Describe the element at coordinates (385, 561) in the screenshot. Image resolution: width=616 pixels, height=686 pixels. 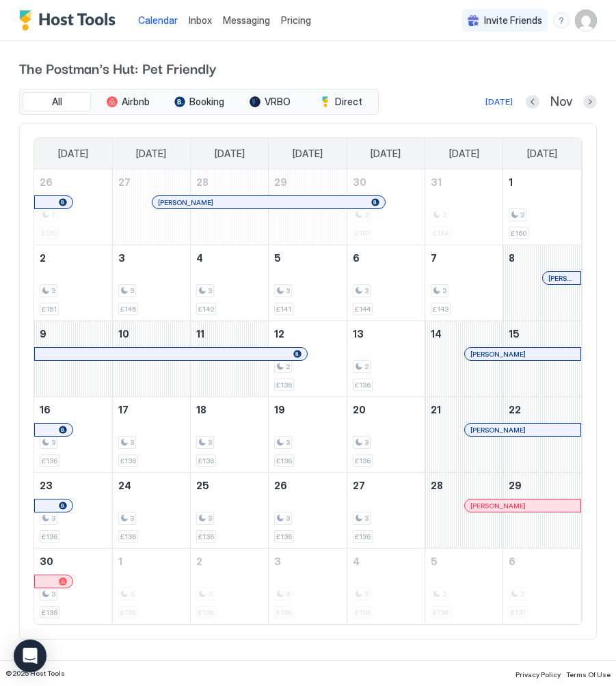
I see `a: December 4, 2025` at that location.